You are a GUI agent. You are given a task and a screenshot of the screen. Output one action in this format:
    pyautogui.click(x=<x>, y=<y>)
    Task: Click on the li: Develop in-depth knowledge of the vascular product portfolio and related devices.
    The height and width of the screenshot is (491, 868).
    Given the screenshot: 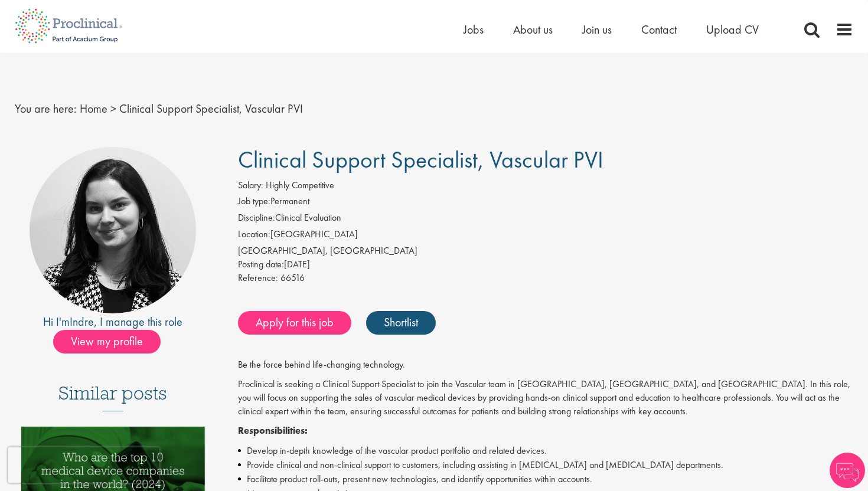 What is the action you would take?
    pyautogui.click(x=545, y=451)
    